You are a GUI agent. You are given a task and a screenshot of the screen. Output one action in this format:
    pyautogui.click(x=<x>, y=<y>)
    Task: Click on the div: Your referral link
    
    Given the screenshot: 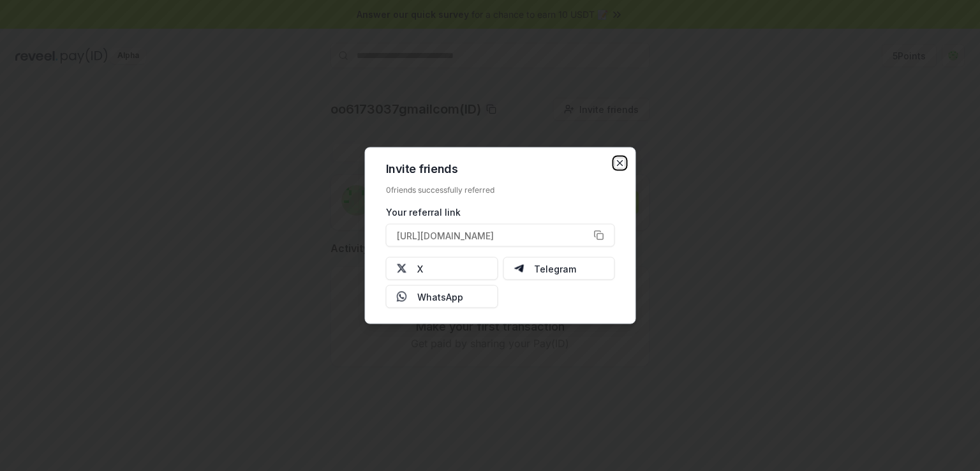 What is the action you would take?
    pyautogui.click(x=500, y=212)
    